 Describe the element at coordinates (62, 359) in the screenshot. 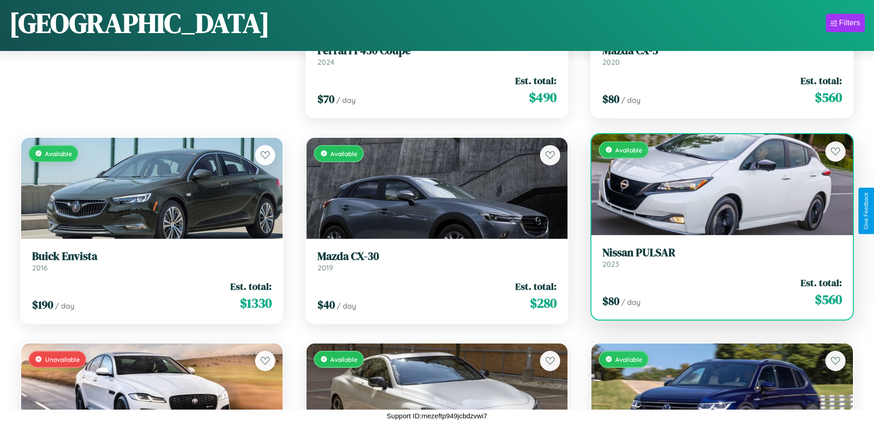

I see `span: Unavailable` at that location.